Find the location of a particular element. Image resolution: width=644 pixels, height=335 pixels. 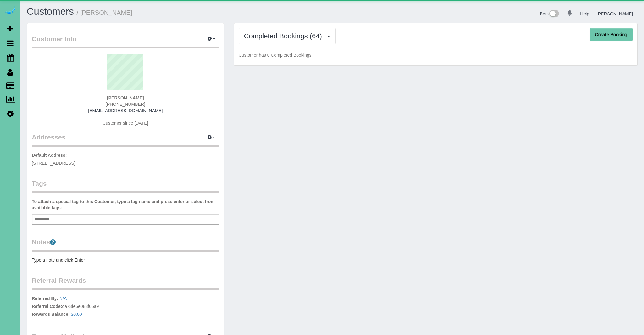

a: Beta is located at coordinates (550, 14).